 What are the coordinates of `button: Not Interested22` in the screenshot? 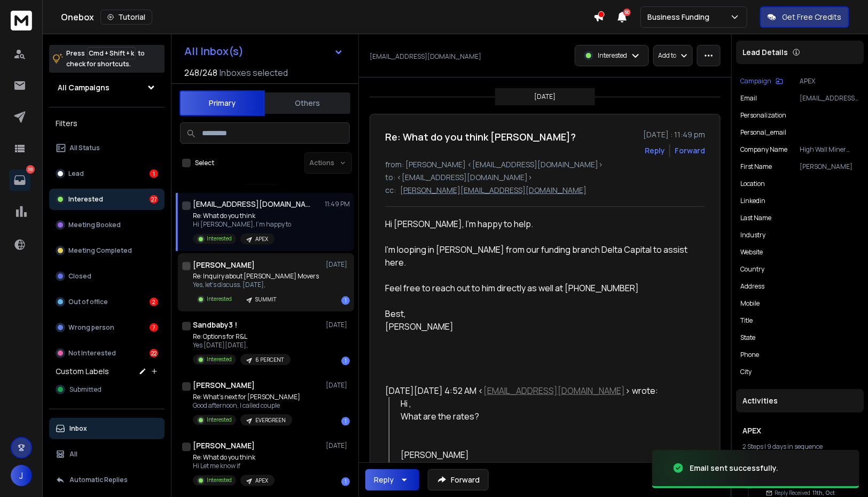 It's located at (107, 353).